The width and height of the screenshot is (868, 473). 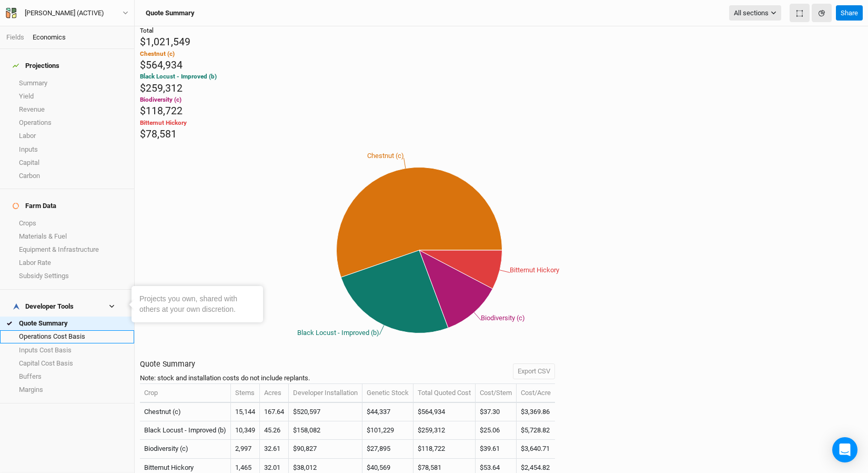 What do you see at coordinates (245, 393) in the screenshot?
I see `th: Stems` at bounding box center [245, 393].